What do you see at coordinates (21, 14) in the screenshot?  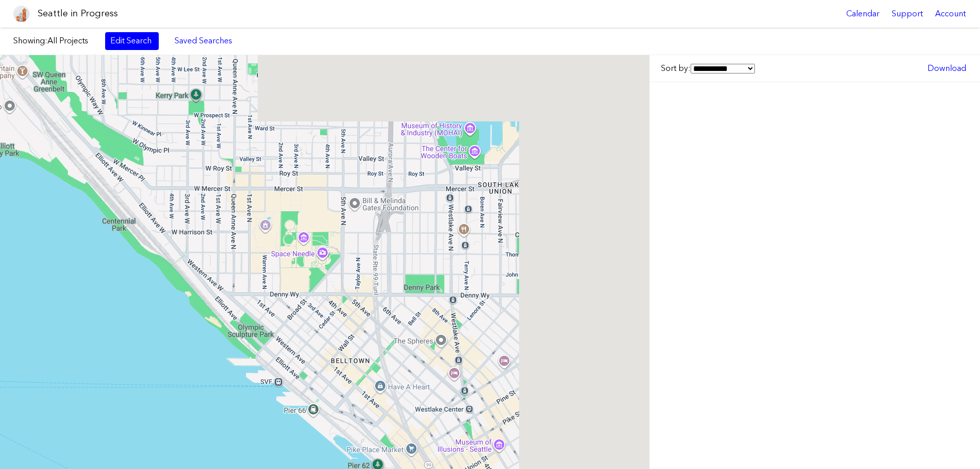 I see `img: favicon-96x96.png` at bounding box center [21, 14].